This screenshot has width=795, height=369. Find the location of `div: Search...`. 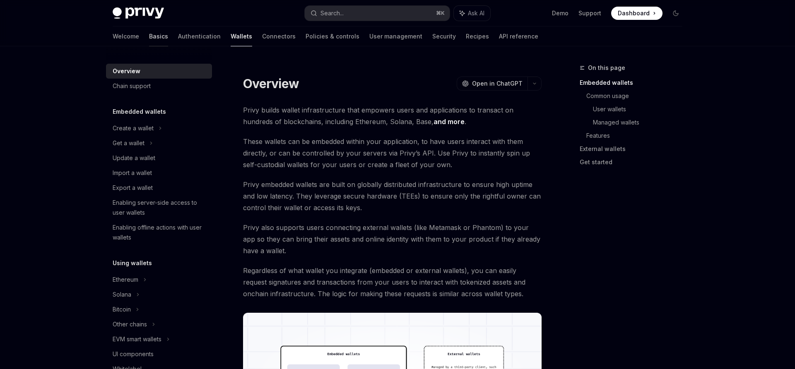

div: Search... is located at coordinates (332, 13).